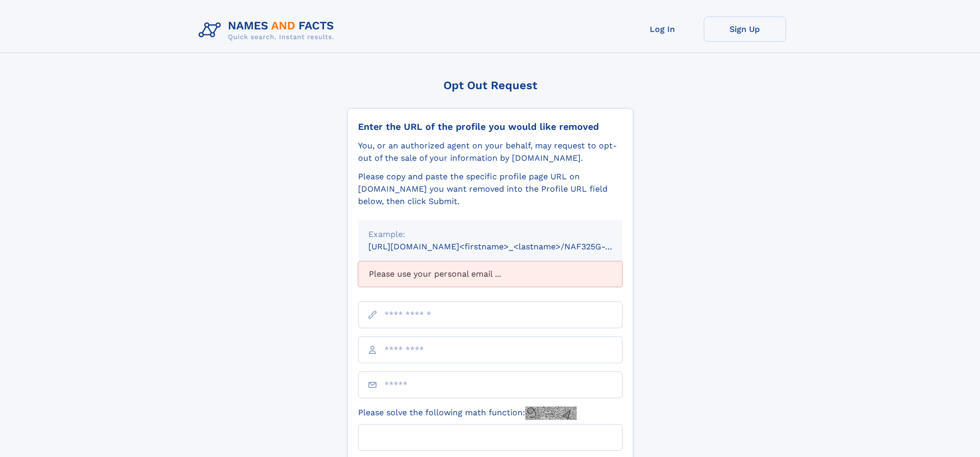 The image size is (980, 457). What do you see at coordinates (490, 85) in the screenshot?
I see `div: Opt Out Request` at bounding box center [490, 85].